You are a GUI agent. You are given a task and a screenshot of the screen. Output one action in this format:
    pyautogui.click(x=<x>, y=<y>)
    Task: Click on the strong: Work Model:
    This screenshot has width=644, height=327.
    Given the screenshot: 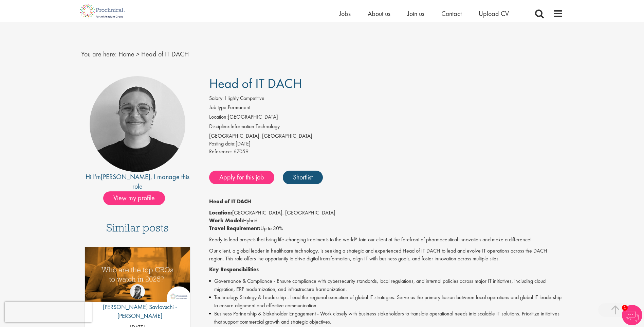 What is the action you would take?
    pyautogui.click(x=226, y=220)
    